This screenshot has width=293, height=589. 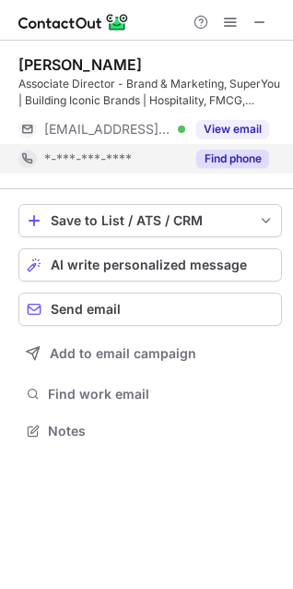 What do you see at coordinates (150, 92) in the screenshot?
I see `div: Associate Director - Brand & Marketing, SuperYou | Building Iconic Brands | Hospitality, FMCG, Al...` at bounding box center [150, 92].